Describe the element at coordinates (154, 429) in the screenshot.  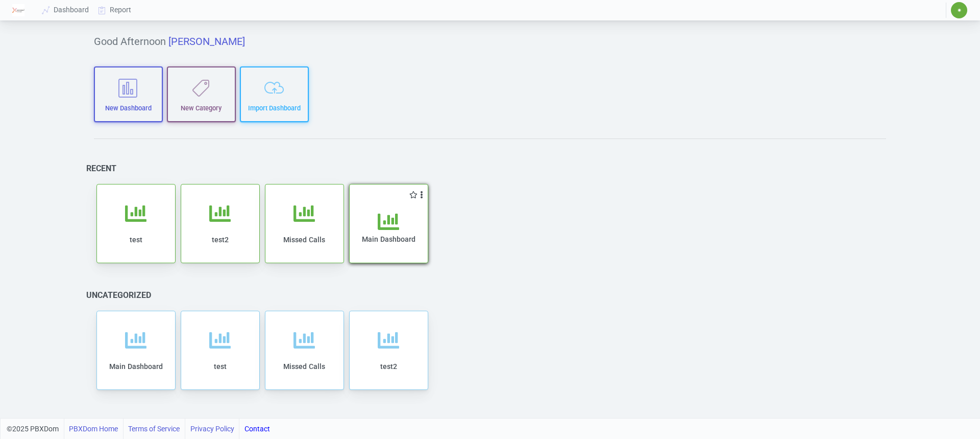
I see `a: Terms of Service` at that location.